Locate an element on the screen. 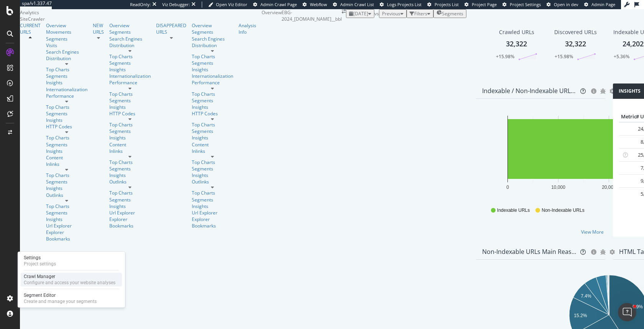 The image size is (644, 329). span: Indexable URLs is located at coordinates (513, 211).